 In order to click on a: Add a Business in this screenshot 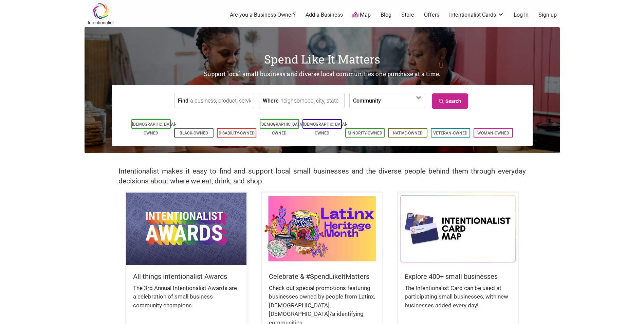, I will do `click(324, 15)`.